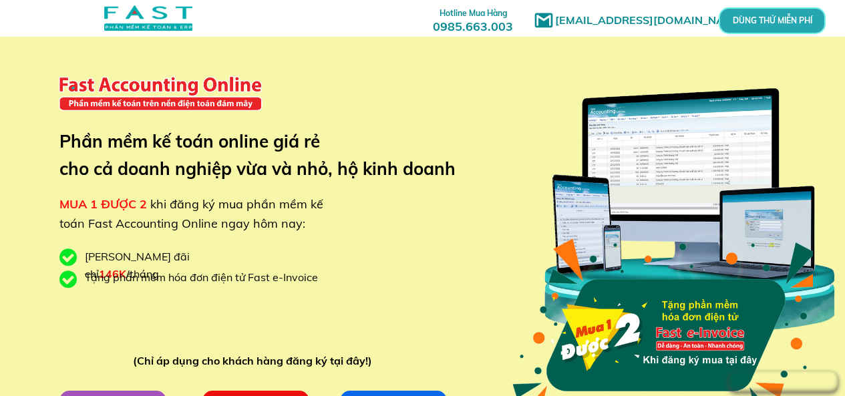 This screenshot has width=845, height=396. I want to click on div: (Chỉ áp dụng cho khách hàng đăng ký tại đây!), so click(255, 361).